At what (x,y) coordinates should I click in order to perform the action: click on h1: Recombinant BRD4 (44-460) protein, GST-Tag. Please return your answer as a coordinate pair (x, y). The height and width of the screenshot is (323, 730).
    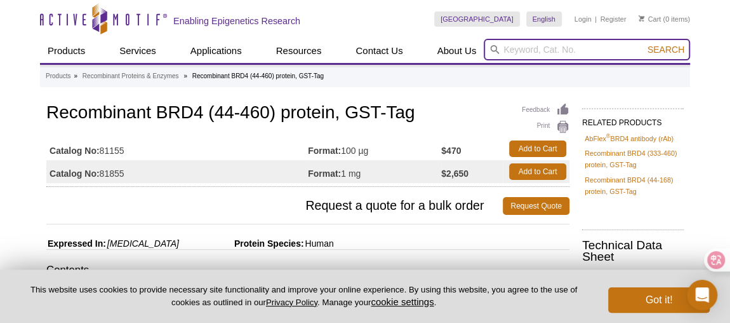
    Looking at the image, I should click on (308, 114).